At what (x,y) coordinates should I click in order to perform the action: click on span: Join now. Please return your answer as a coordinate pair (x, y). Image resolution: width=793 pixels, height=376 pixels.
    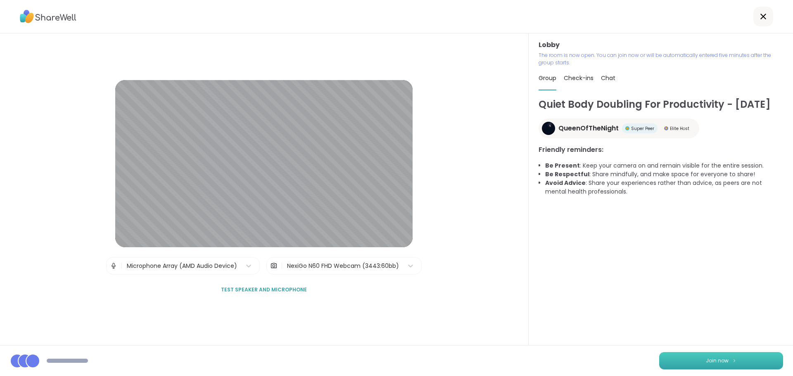
    Looking at the image, I should click on (717, 361).